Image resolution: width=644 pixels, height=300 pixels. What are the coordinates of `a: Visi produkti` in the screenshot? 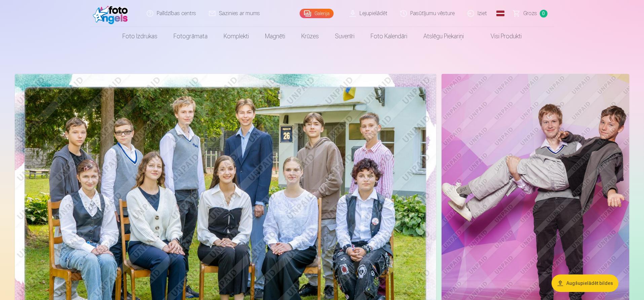 It's located at (500, 36).